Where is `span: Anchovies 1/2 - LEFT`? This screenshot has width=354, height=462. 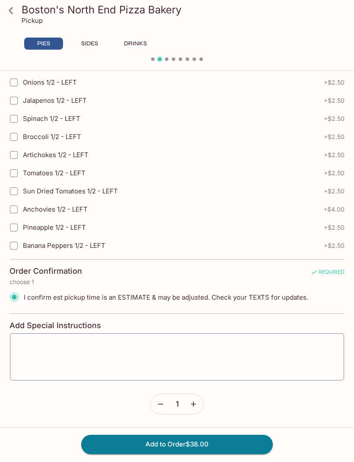
span: Anchovies 1/2 - LEFT is located at coordinates (55, 209).